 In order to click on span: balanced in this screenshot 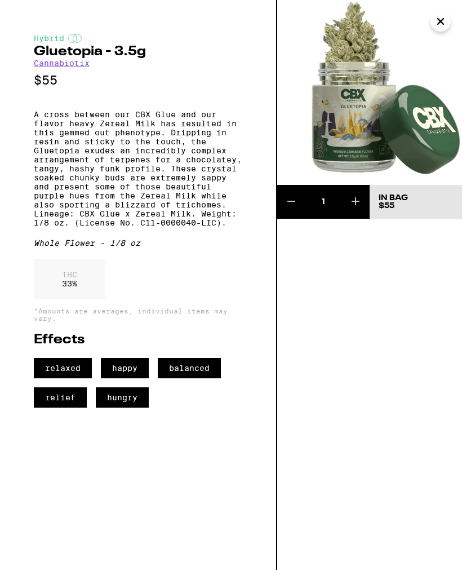, I will do `click(189, 368)`.